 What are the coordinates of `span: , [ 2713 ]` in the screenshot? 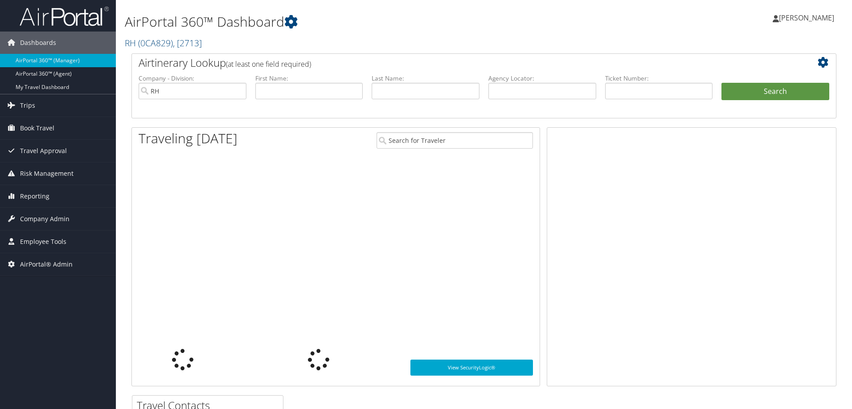 It's located at (187, 43).